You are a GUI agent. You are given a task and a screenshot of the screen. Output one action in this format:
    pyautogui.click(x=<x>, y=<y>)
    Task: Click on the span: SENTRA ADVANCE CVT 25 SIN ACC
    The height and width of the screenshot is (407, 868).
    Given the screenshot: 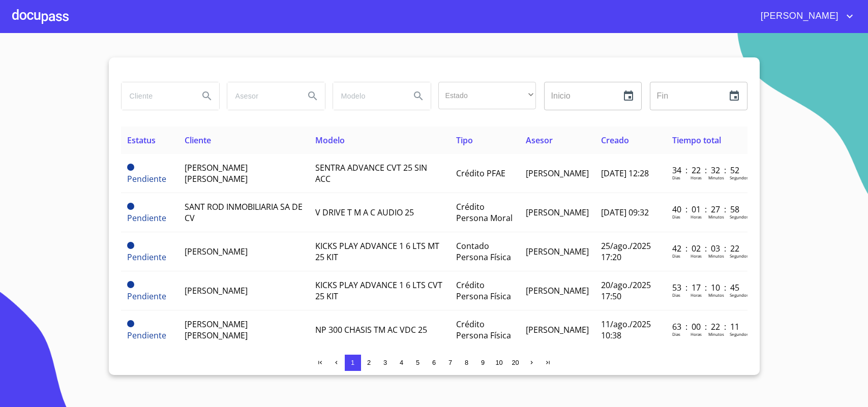 What is the action you would take?
    pyautogui.click(x=371, y=173)
    